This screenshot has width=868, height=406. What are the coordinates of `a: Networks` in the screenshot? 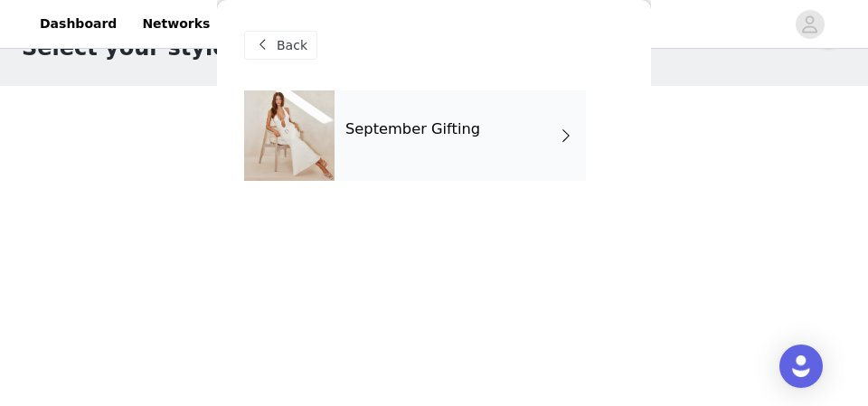 It's located at (176, 23).